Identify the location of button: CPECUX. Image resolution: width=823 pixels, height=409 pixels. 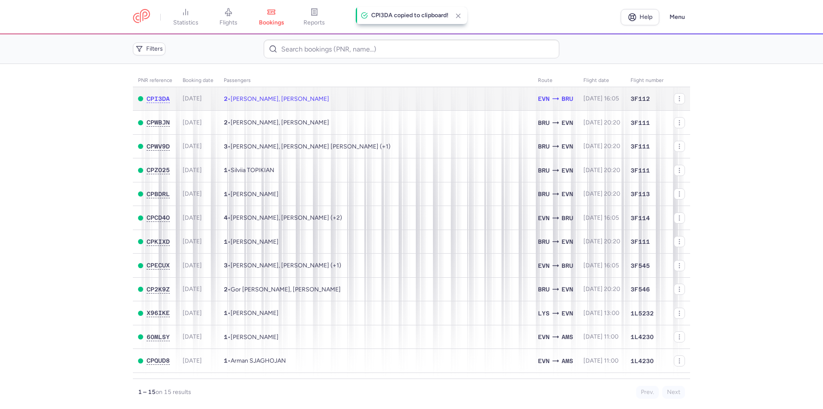
(158, 265).